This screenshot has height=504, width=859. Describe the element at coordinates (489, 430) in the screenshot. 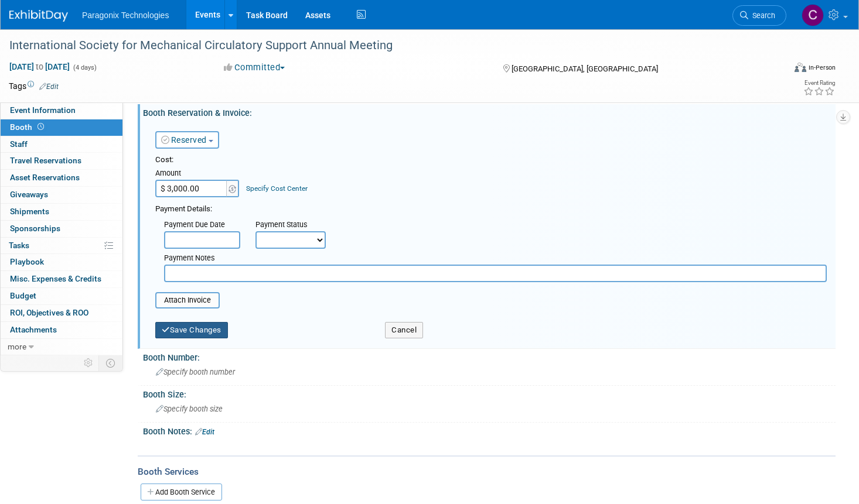

I see `div: Booth Notes:` at that location.